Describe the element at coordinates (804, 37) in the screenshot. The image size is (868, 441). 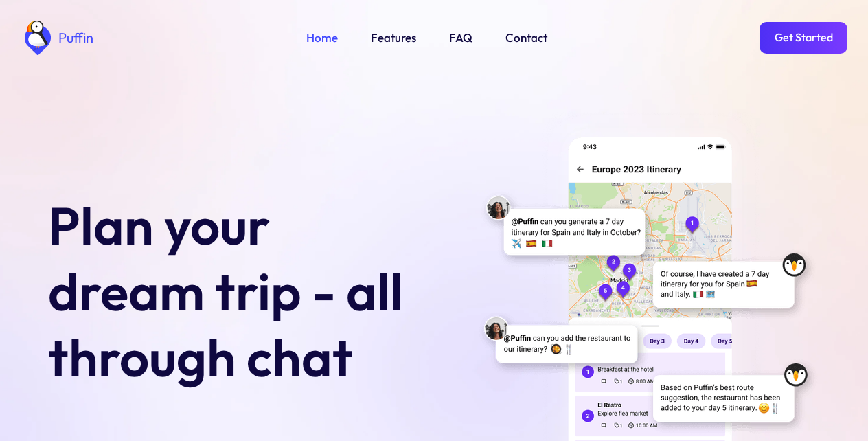
I see `a: Get Started` at that location.